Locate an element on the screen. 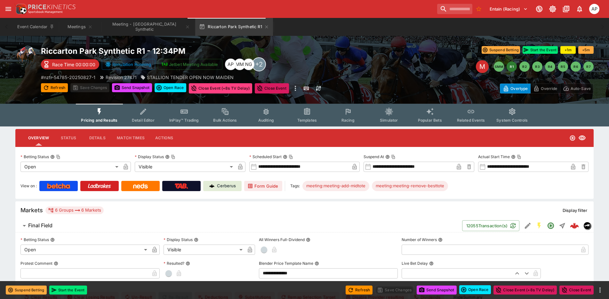 This screenshot has width=609, height=299. a: Cerberus is located at coordinates (222, 186).